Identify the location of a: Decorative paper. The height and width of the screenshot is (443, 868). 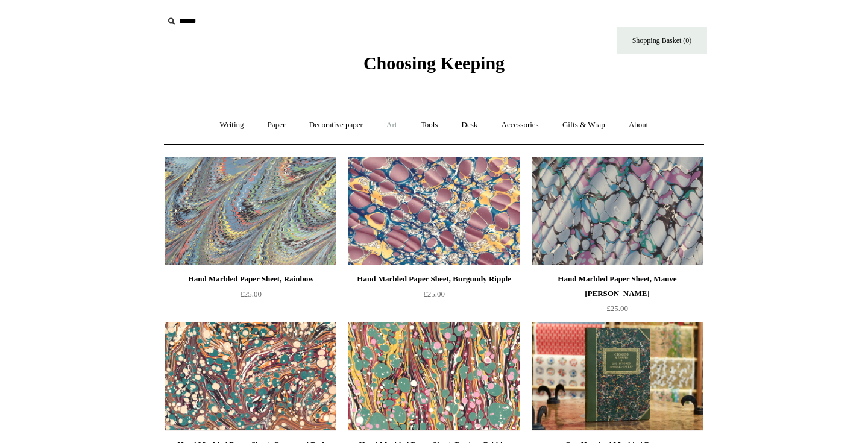
(336, 125).